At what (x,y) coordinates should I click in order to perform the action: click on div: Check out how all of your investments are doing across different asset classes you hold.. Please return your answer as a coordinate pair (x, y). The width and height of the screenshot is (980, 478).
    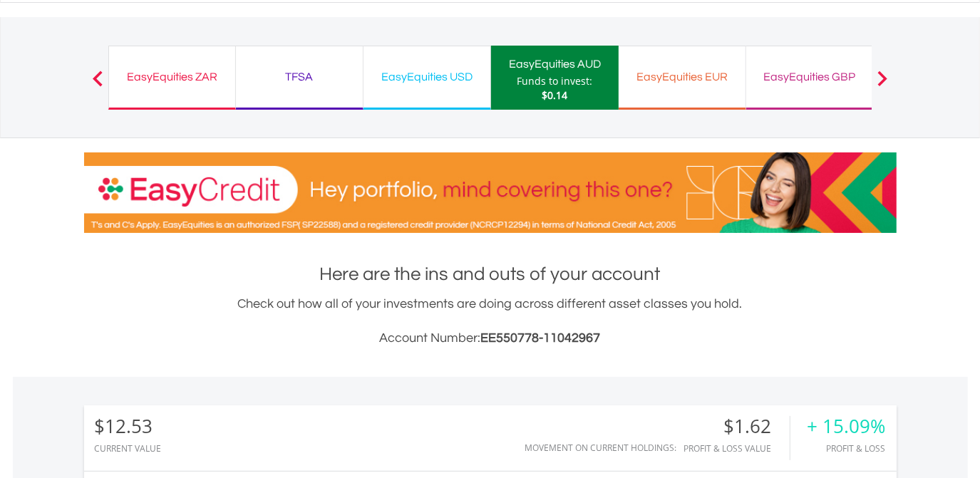
    Looking at the image, I should click on (490, 321).